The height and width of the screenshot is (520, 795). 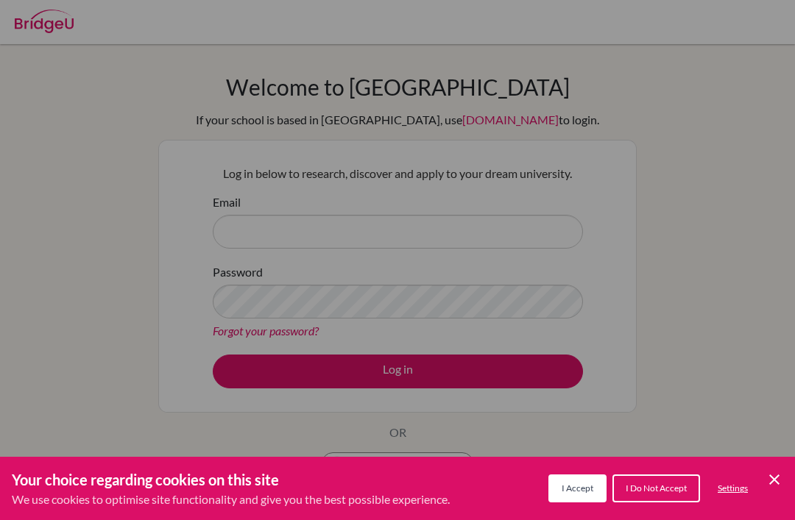 What do you see at coordinates (774, 480) in the screenshot?
I see `button: Save and close` at bounding box center [774, 480].